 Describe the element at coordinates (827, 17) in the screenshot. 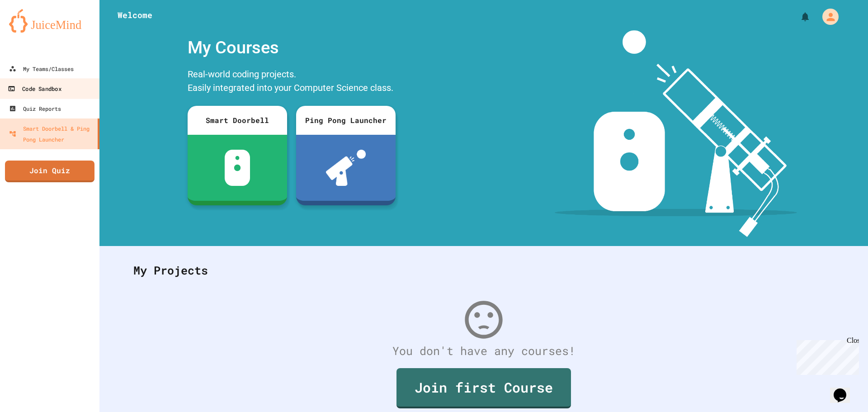

I see `div: My Account` at that location.